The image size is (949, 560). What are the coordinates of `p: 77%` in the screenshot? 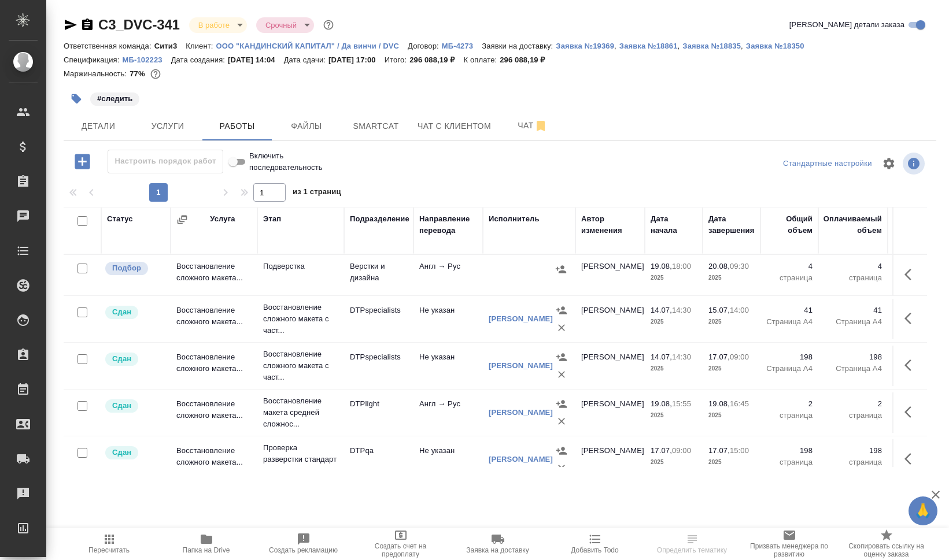 It's located at (138, 73).